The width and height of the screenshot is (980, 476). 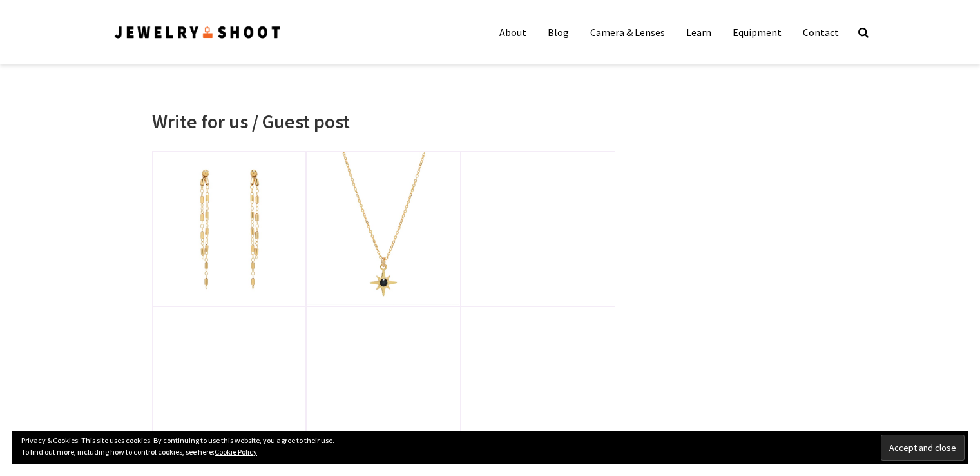 I want to click on a: About, so click(x=513, y=32).